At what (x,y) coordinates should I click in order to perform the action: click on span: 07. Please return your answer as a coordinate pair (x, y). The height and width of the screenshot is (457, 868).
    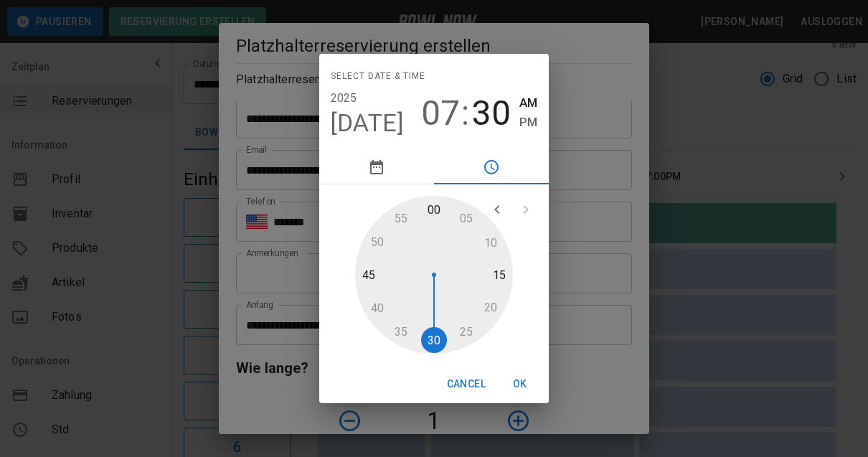
    Looking at the image, I should click on (441, 114).